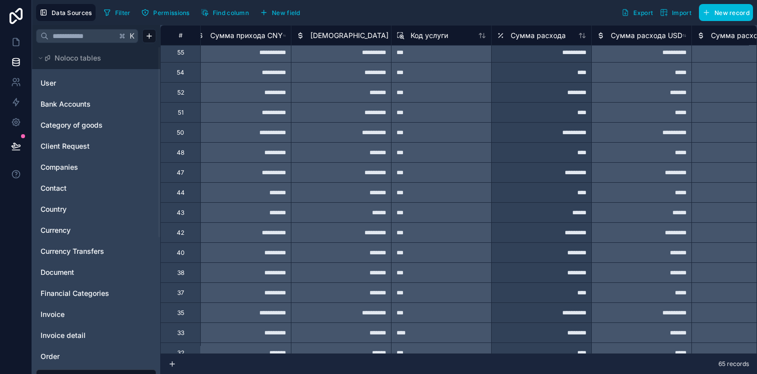 The image size is (757, 374). Describe the element at coordinates (181, 313) in the screenshot. I see `div: 35` at that location.